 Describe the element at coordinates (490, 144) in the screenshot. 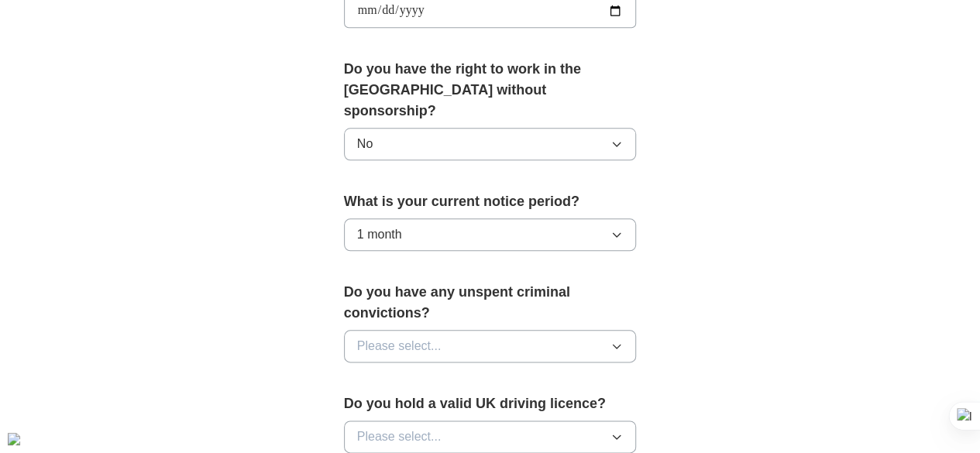

I see `button: No` at that location.